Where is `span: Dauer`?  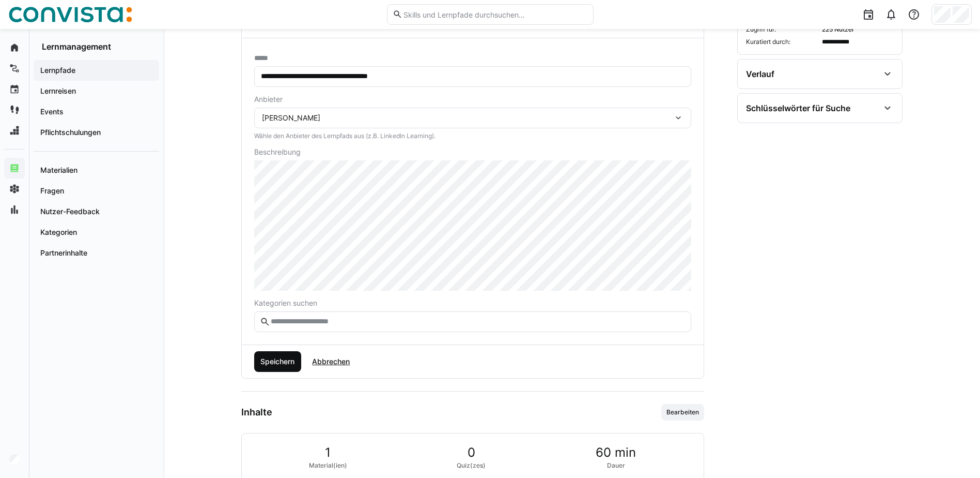 span: Dauer is located at coordinates (616, 465).